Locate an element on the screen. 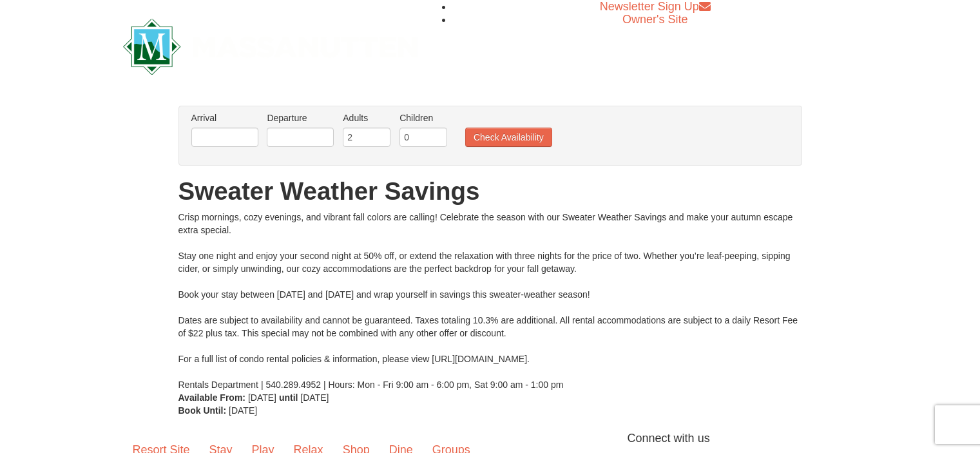 This screenshot has height=453, width=980. label: Adults is located at coordinates (366, 118).